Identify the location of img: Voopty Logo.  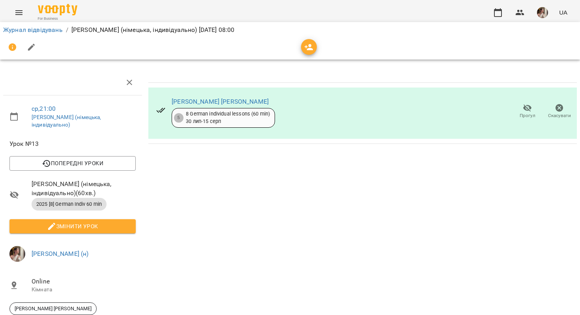
(58, 9).